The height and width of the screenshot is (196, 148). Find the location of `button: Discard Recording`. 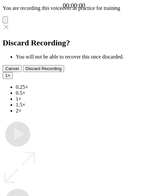

button: Discard Recording is located at coordinates (44, 68).